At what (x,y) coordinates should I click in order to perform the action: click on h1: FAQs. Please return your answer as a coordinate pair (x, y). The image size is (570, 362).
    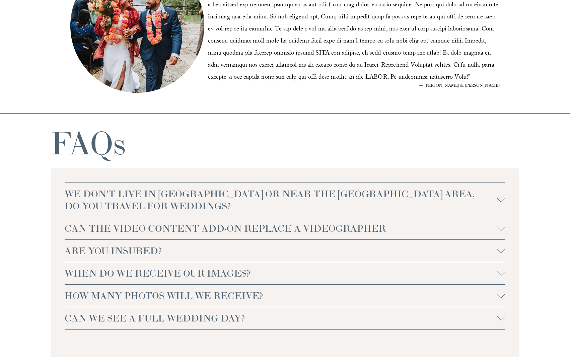
    Looking at the image, I should click on (88, 143).